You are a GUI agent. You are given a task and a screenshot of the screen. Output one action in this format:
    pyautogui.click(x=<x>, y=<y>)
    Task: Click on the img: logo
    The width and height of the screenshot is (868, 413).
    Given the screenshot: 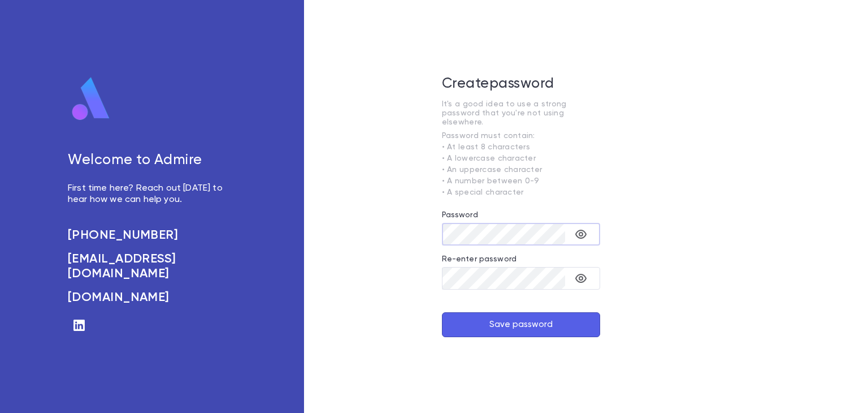 What is the action you would take?
    pyautogui.click(x=91, y=99)
    